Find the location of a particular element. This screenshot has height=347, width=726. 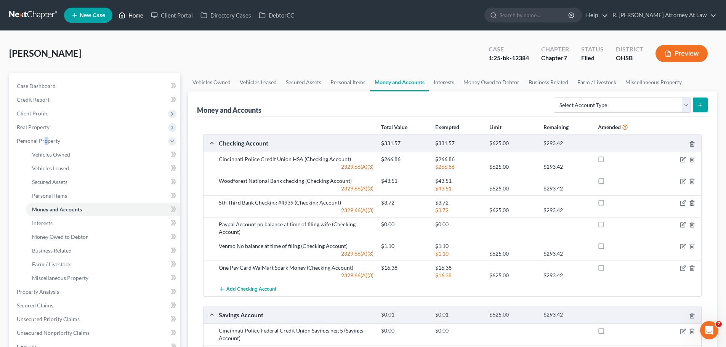

div: Woodforest National Bank checking (Checking Account) is located at coordinates (296, 181).